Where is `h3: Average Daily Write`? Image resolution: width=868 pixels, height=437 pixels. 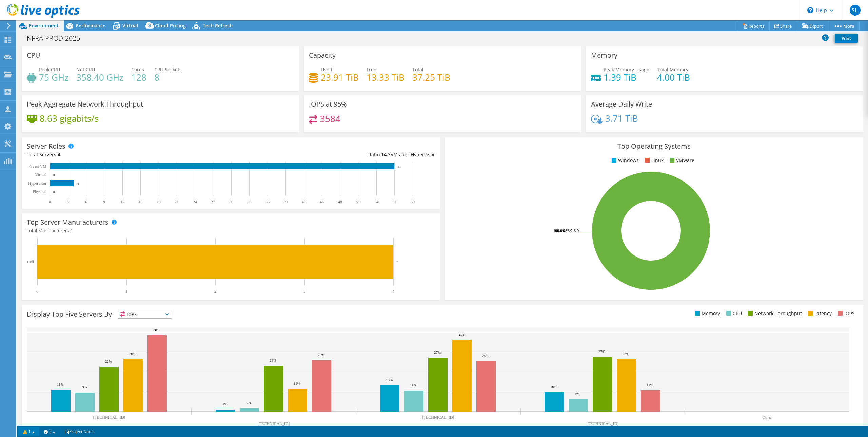
h3: Average Daily Write is located at coordinates (621, 105).